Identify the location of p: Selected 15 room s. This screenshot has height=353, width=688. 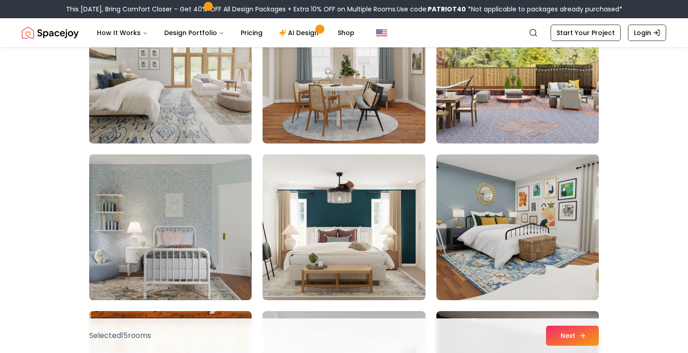
(120, 336).